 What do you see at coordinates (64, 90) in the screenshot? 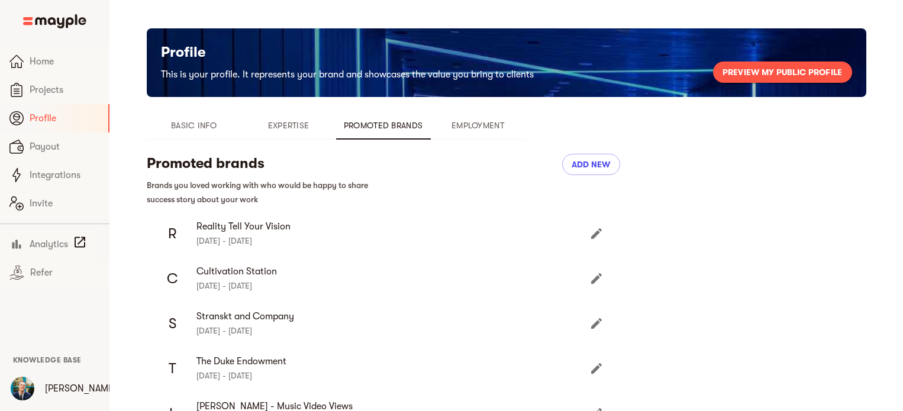
I see `span: Projects` at bounding box center [64, 90].